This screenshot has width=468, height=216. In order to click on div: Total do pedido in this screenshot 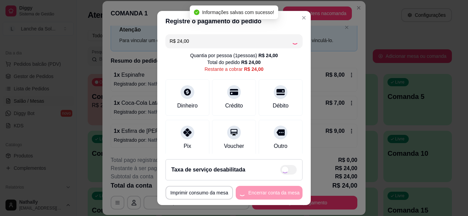, I will do `click(234, 62)`.